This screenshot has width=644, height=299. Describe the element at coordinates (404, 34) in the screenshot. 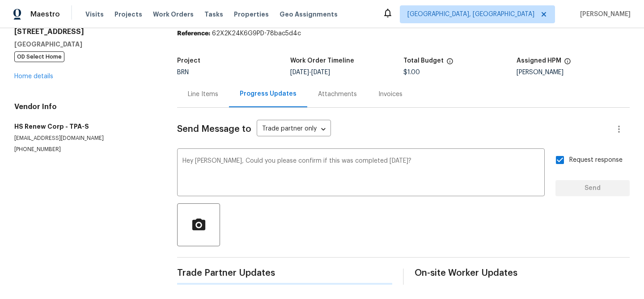

I see `div: 62X2K24K6G9PD-78bac5d4c` at that location.